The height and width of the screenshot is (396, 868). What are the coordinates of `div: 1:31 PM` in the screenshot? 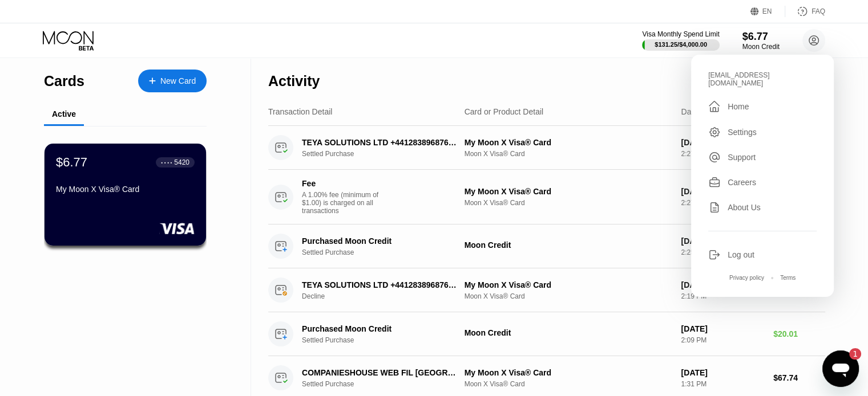 It's located at (723, 384).